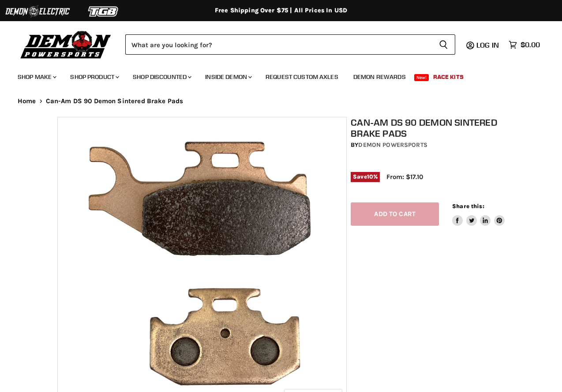  Describe the element at coordinates (115, 101) in the screenshot. I see `span: Can-Am DS 90 Demon Sintered Brake Pads` at that location.